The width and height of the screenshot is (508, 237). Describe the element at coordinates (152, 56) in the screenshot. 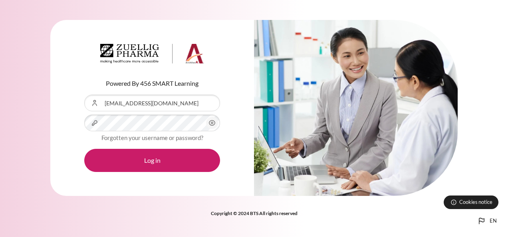

I see `a: Architeck` at that location.